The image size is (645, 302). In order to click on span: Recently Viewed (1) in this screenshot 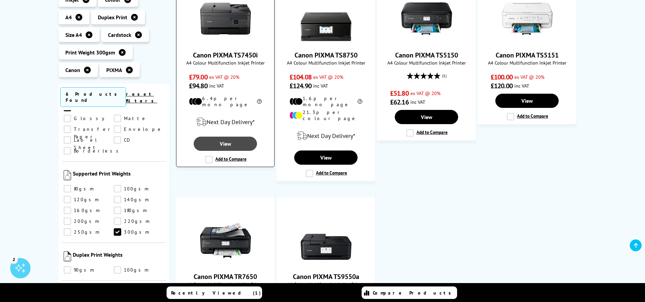, I will do `click(216, 293)`.